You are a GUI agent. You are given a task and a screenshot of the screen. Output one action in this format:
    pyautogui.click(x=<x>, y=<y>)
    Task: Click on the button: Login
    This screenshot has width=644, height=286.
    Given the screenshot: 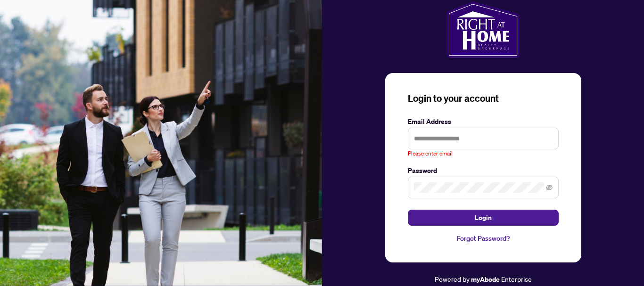 What is the action you would take?
    pyautogui.click(x=483, y=218)
    